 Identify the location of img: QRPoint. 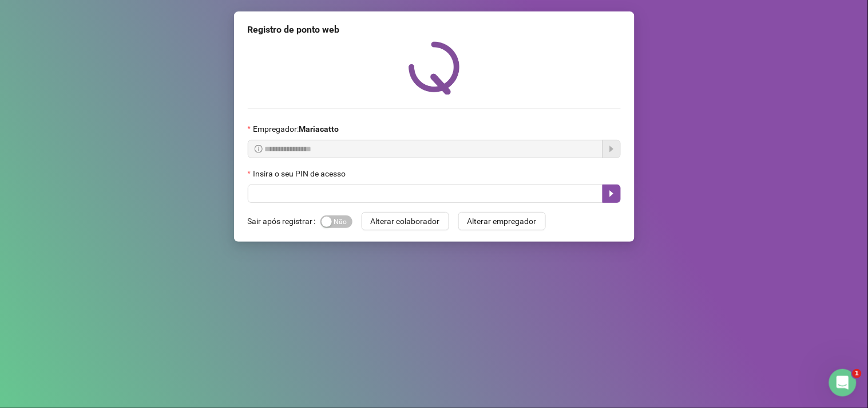
(434, 68).